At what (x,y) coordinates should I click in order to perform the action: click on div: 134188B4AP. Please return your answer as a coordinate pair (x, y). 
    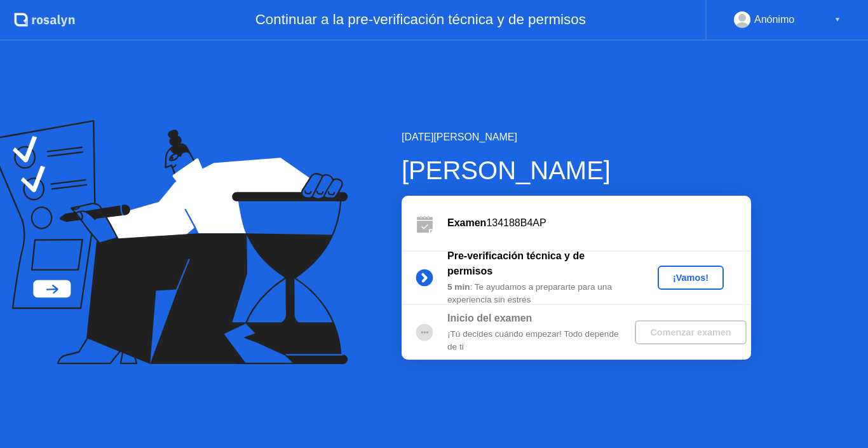
    Looking at the image, I should click on (599, 223).